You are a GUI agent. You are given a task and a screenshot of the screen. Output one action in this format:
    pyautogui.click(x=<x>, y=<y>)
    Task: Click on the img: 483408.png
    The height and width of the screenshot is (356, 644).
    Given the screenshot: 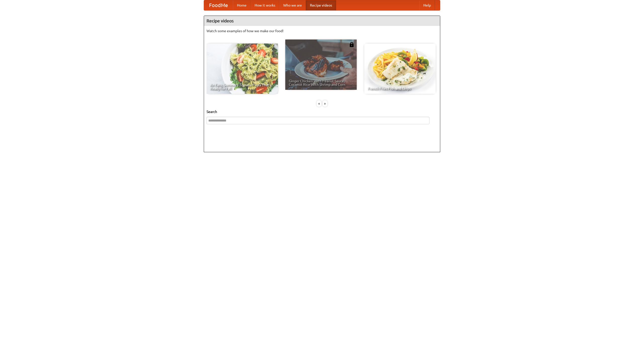 What is the action you would take?
    pyautogui.click(x=352, y=45)
    